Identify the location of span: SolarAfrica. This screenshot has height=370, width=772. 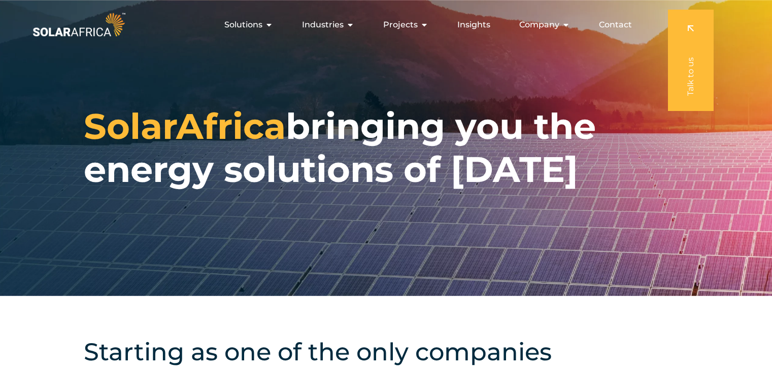
(185, 126).